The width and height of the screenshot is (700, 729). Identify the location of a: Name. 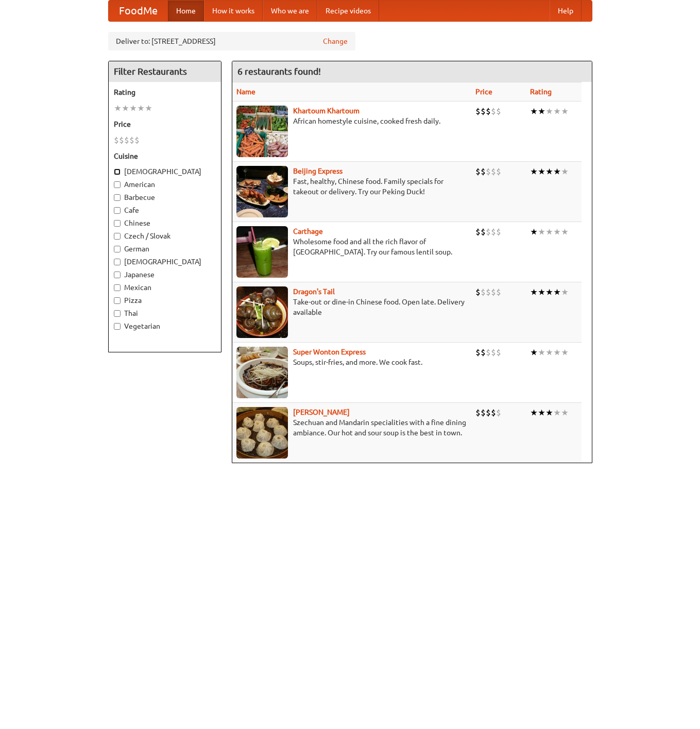
(245, 92).